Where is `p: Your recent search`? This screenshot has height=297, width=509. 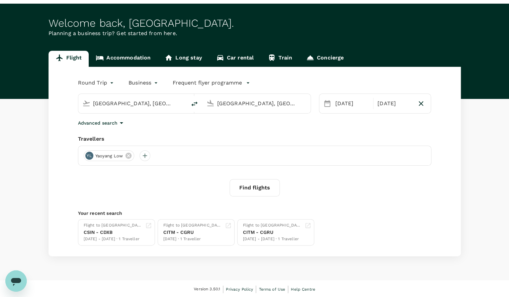
p: Your recent search is located at coordinates (255, 213).